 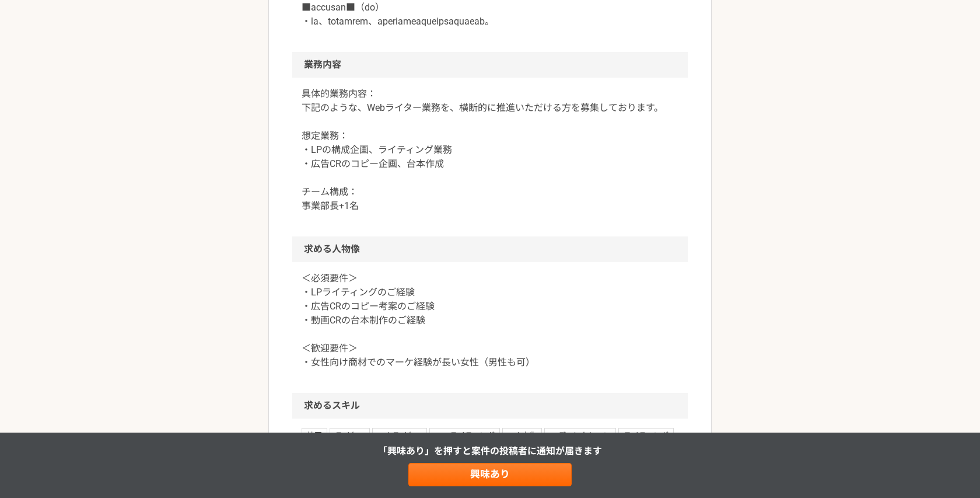 What do you see at coordinates (490, 451) in the screenshot?
I see `p: 「興味あり」を押すと 案件の投稿者に通知が届きます` at bounding box center [490, 451].